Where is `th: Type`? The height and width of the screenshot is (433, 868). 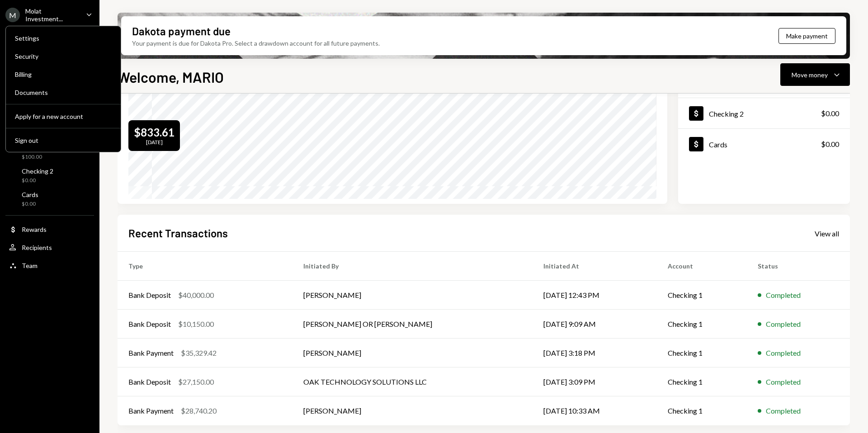
th: Type is located at coordinates (205, 266).